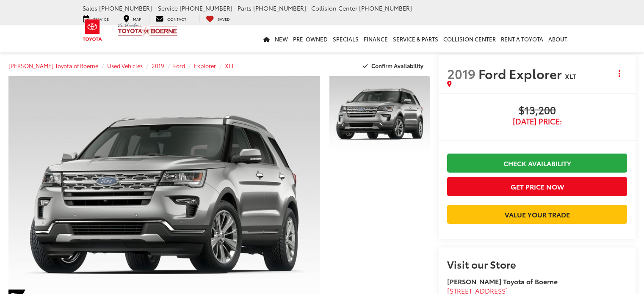 This screenshot has height=294, width=644. Describe the element at coordinates (536, 163) in the screenshot. I see `a: Check Availability` at that location.